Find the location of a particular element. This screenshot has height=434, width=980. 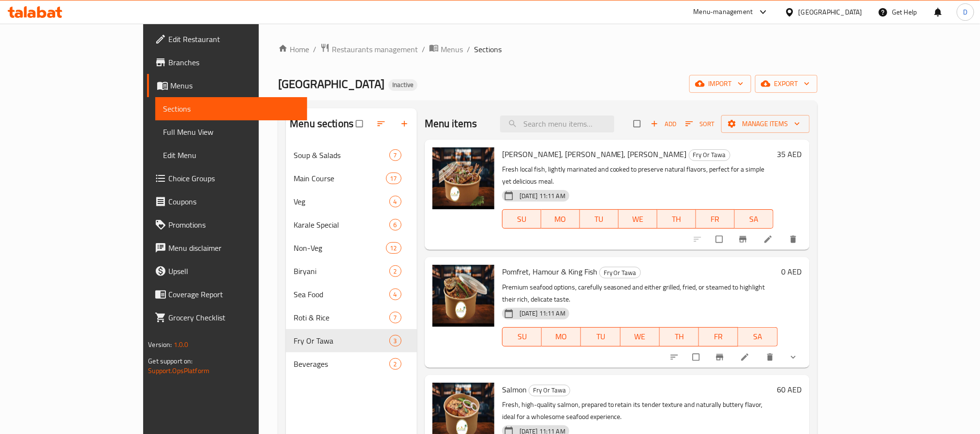

button: delete is located at coordinates (794, 239).